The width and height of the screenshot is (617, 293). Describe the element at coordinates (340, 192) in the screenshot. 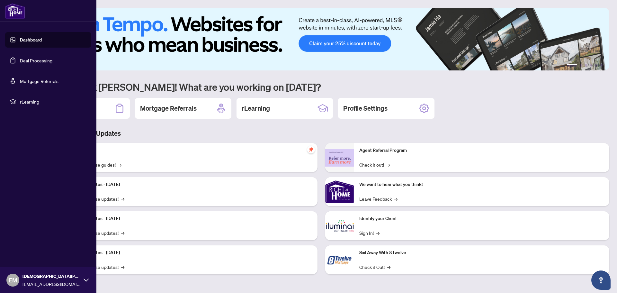

I see `img: We want to hear what you think!` at that location.